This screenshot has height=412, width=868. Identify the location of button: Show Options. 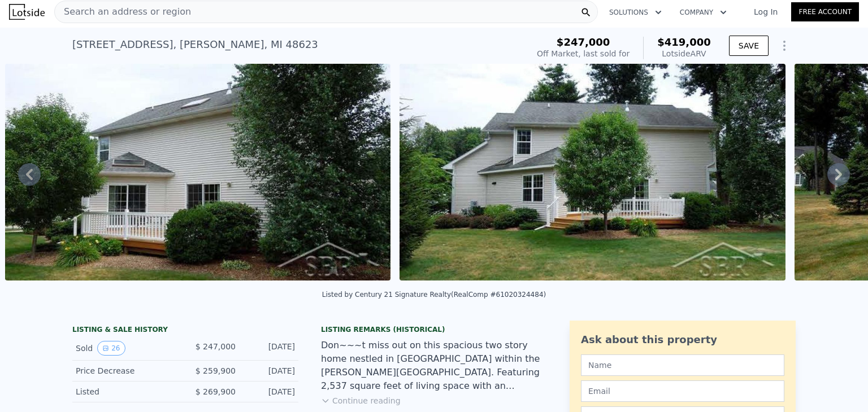
(784, 46).